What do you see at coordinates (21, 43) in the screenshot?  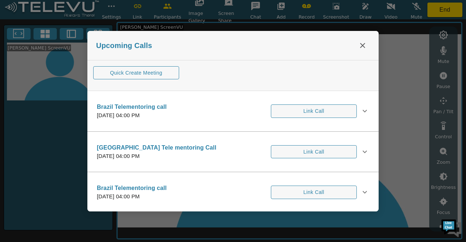 I see `img: d_736959983_company_1615157101543_736959983` at bounding box center [21, 43].